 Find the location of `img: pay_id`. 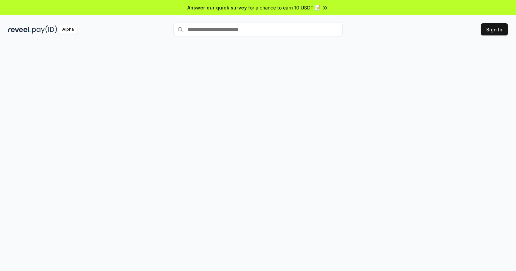

img: pay_id is located at coordinates (45, 29).